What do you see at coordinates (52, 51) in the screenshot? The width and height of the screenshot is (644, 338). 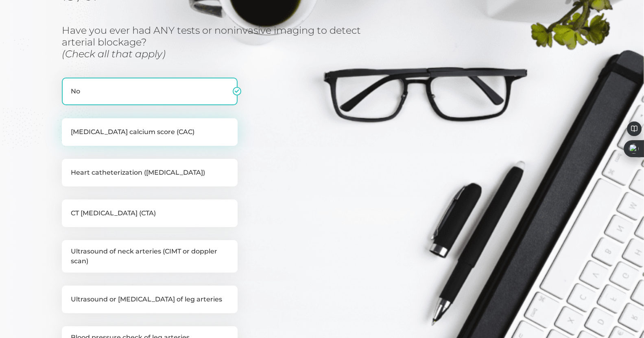 I see `div: Domain Overview` at bounding box center [52, 51].